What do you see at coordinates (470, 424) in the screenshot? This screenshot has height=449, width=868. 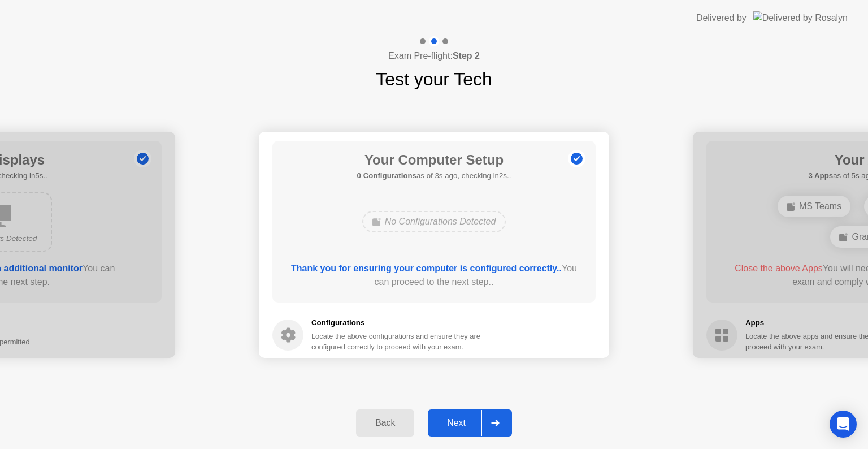 I see `button: Next` at bounding box center [470, 424].